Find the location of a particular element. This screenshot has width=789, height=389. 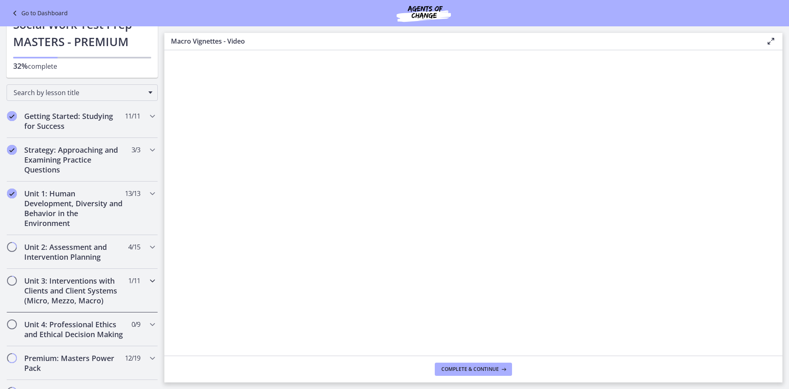

span: 1 / 11 is located at coordinates (134, 280).